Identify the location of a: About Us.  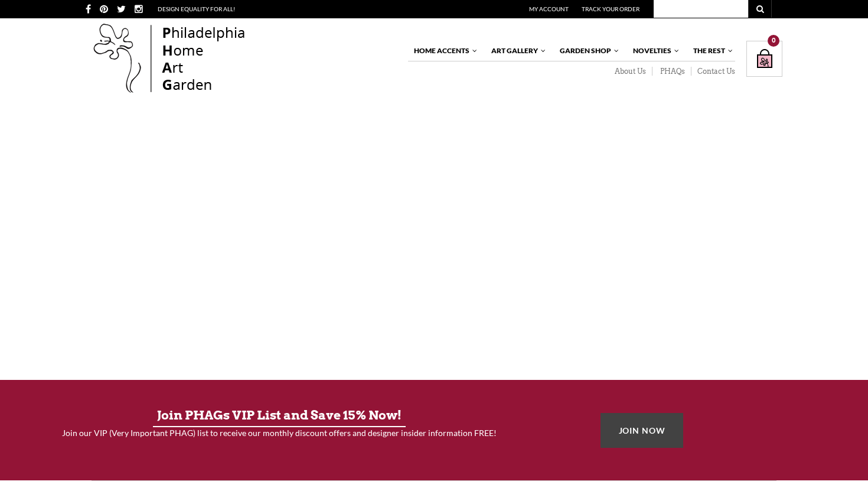
(629, 71).